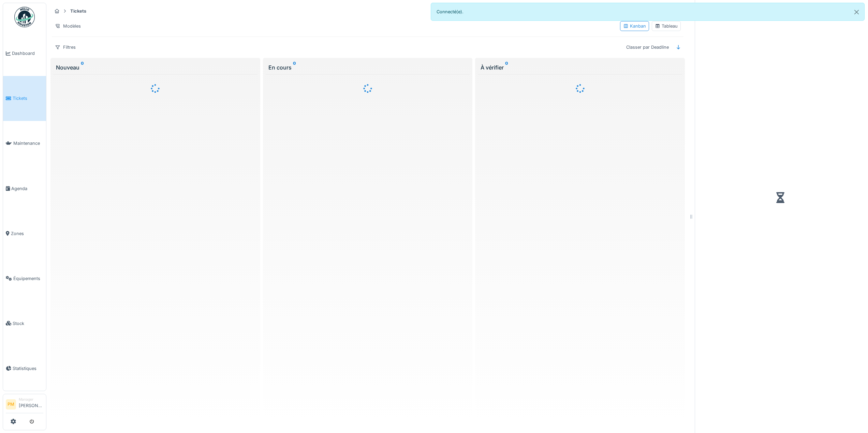  I want to click on img: Badge_color-CXgf-gQk.svg, so click(24, 17).